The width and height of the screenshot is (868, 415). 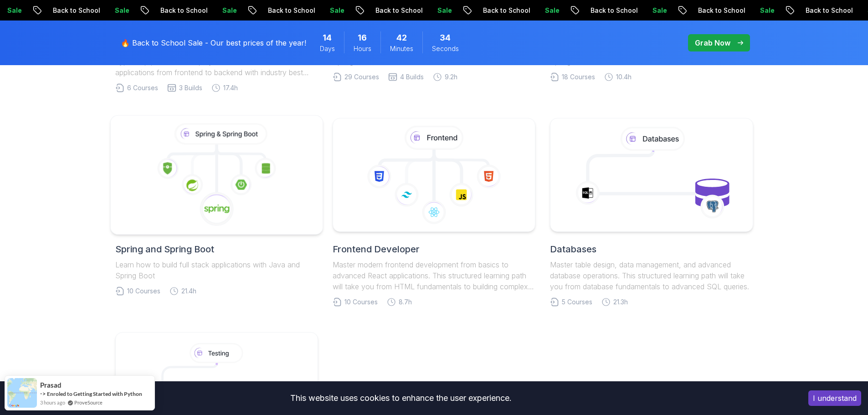 What do you see at coordinates (362, 38) in the screenshot?
I see `span: 16 Hours` at bounding box center [362, 38].